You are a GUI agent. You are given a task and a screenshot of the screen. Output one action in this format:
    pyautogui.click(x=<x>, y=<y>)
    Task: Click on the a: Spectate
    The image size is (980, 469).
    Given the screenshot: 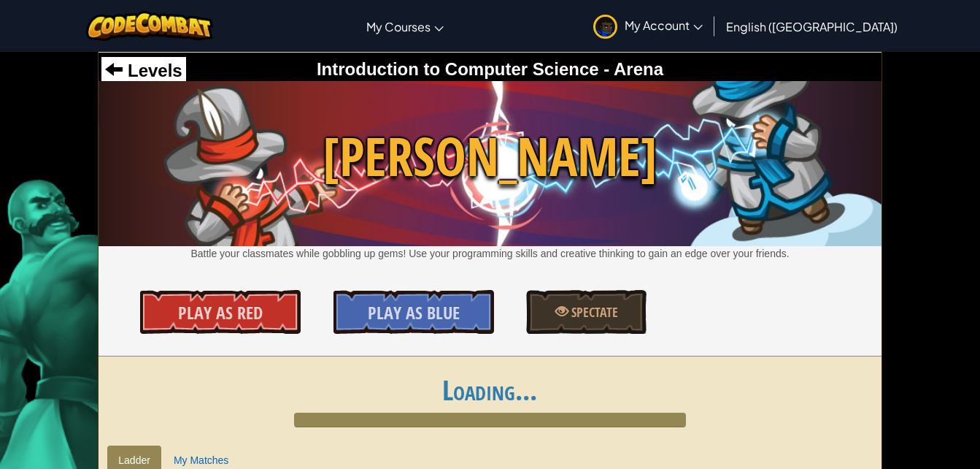 What is the action you would take?
    pyautogui.click(x=586, y=312)
    